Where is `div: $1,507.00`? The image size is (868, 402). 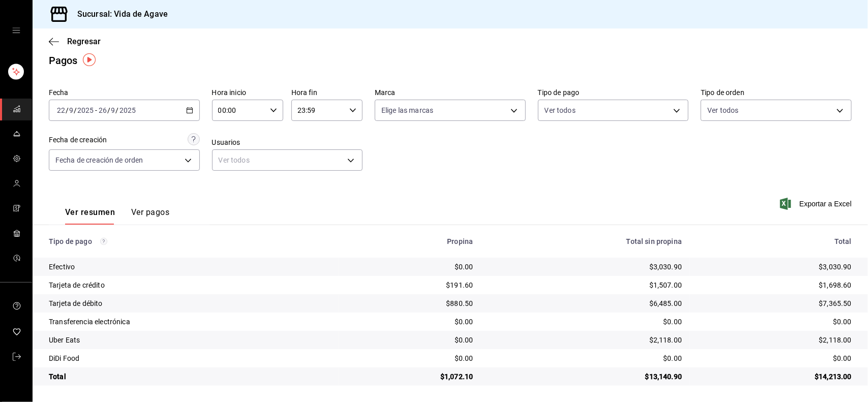 div: $1,507.00 is located at coordinates (585, 285).